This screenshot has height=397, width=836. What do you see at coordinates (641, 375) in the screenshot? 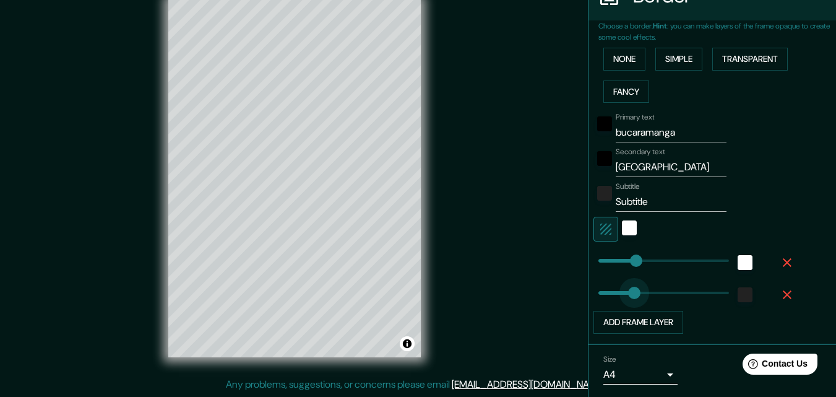
I see `div: A4` at bounding box center [641, 375].